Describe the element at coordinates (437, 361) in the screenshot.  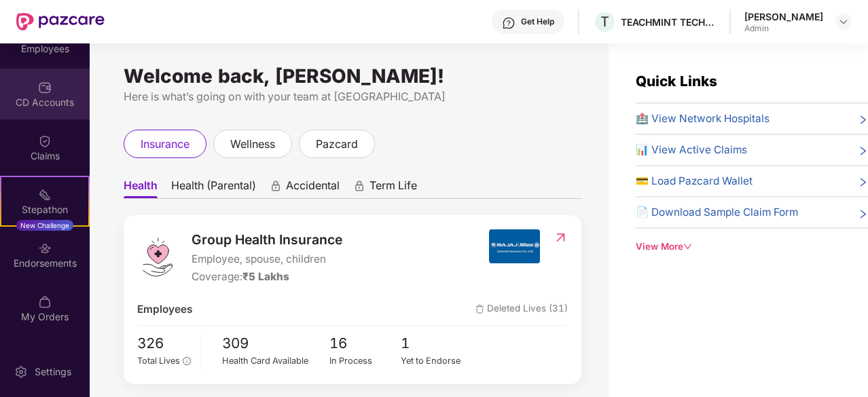
I see `div: Yet to Endorse` at that location.